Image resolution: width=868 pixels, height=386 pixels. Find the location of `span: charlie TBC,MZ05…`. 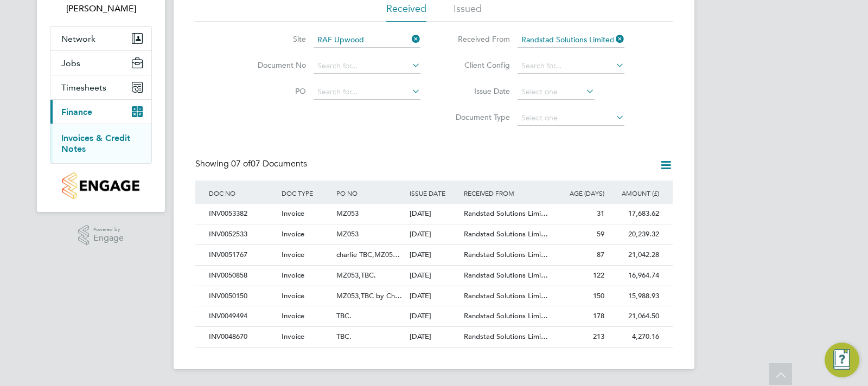

span: charlie TBC,MZ05… is located at coordinates (368, 254).